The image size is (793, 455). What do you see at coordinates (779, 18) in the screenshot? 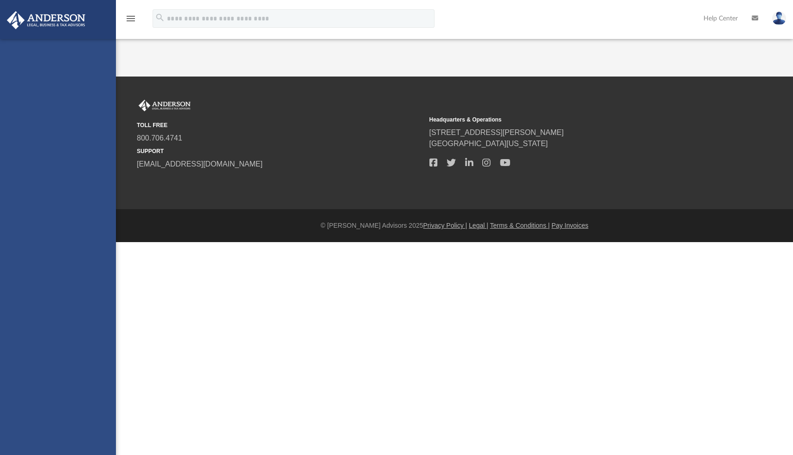
I see `img: User Pic` at bounding box center [779, 18].